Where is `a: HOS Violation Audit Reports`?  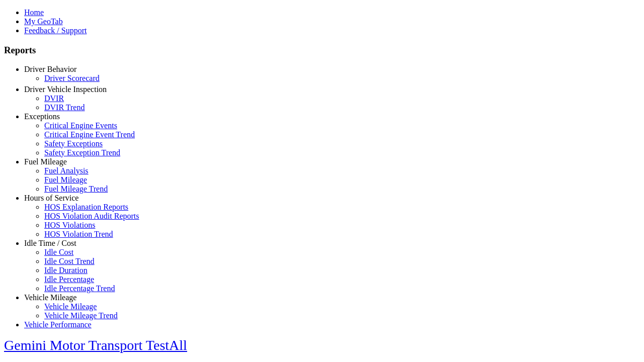
a: HOS Violation Audit Reports is located at coordinates (92, 216).